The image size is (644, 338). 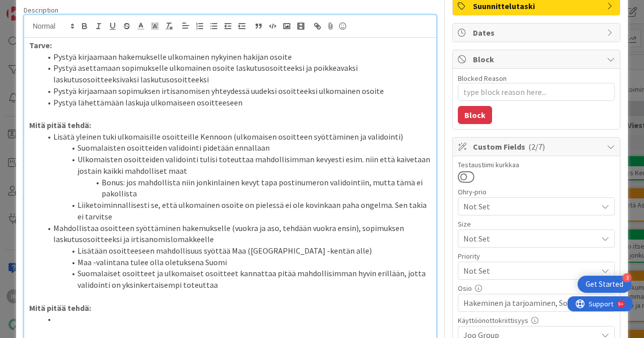 I want to click on span: Description, so click(x=41, y=10).